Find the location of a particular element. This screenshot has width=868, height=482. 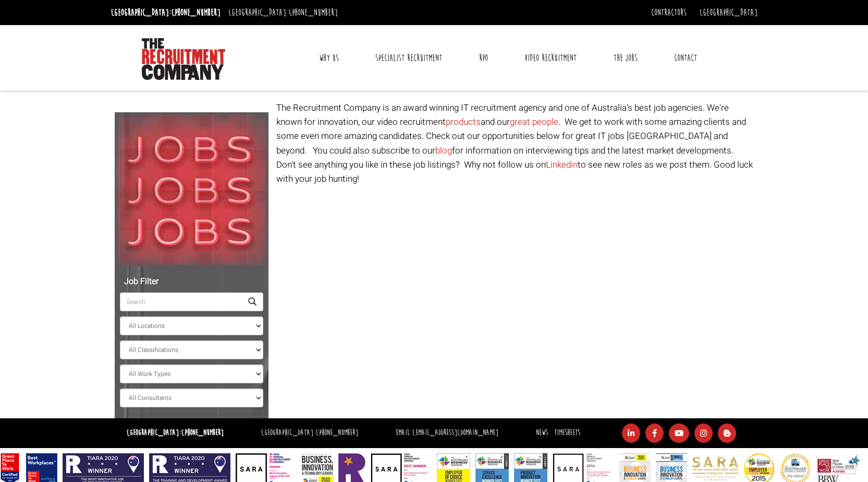

a: News is located at coordinates (542, 432).